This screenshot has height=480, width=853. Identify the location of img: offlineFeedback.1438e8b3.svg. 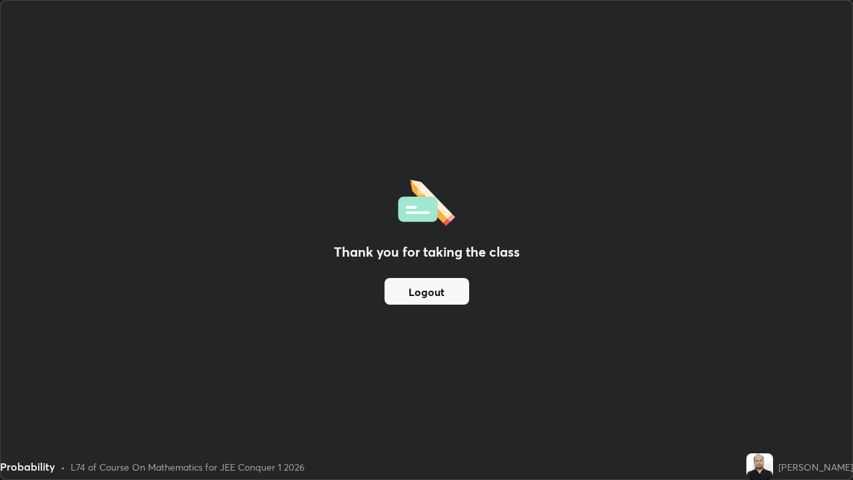
(427, 201).